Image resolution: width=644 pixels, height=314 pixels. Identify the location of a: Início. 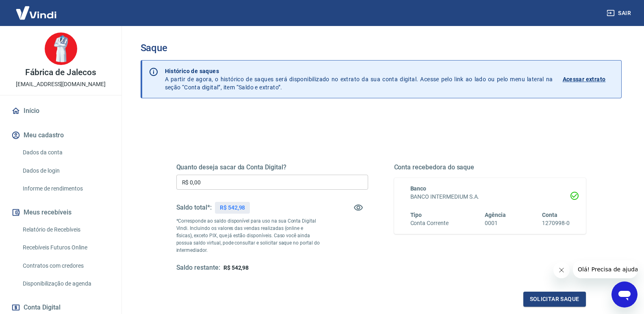
(61, 111).